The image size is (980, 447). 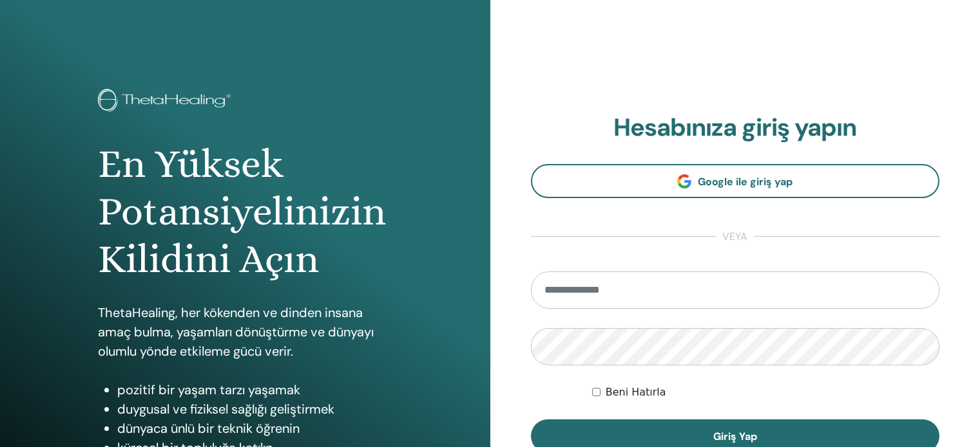 I want to click on a: Google ile giriş yap, so click(x=735, y=181).